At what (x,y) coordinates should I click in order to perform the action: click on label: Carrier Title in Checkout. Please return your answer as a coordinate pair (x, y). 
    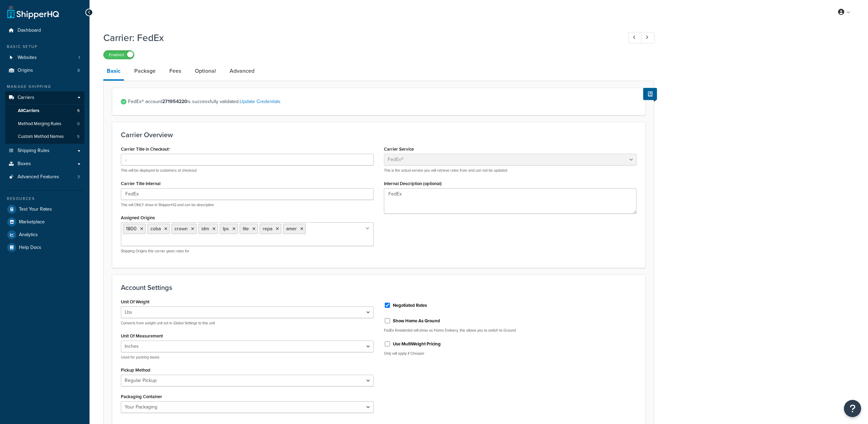
    Looking at the image, I should click on (146, 149).